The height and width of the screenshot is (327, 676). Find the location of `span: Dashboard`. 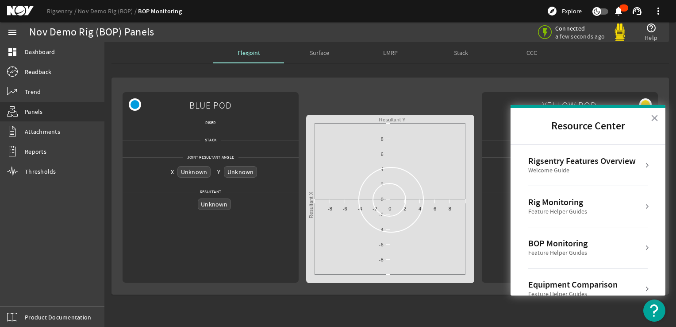

span: Dashboard is located at coordinates (40, 52).